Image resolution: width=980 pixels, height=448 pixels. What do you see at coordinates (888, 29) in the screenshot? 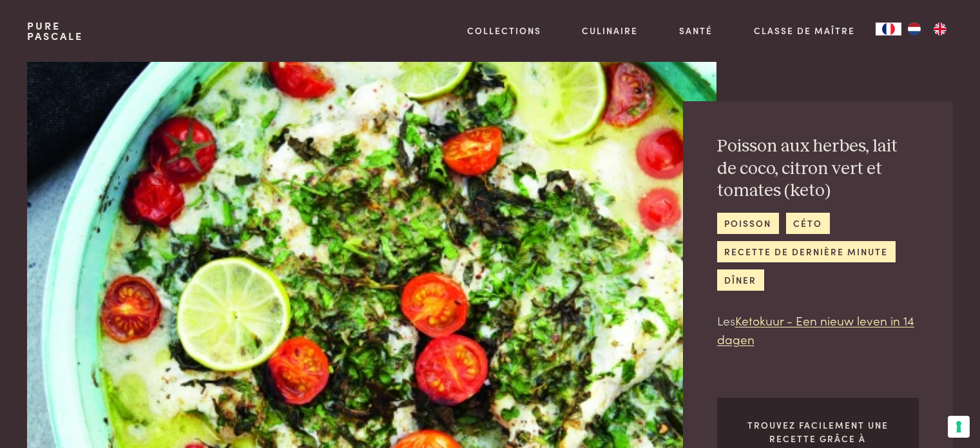
I see `a: FR` at bounding box center [888, 29].